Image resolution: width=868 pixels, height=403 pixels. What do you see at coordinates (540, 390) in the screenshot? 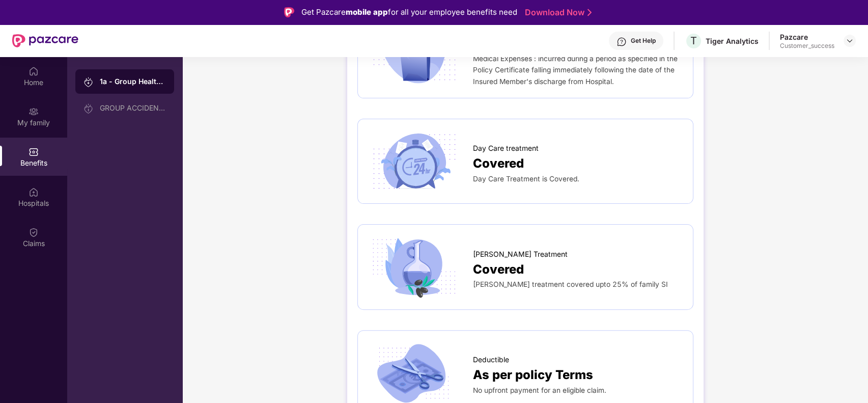
I see `span: No upfront payment for an eligible claim.` at bounding box center [540, 390].